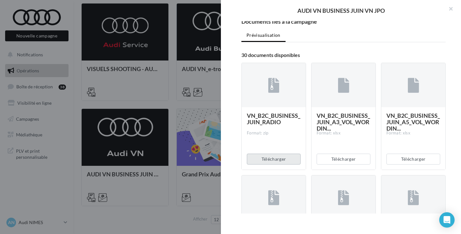 The image size is (461, 234). Describe the element at coordinates (274, 119) in the screenshot. I see `span: VN_B2C_BUSINESS_JUIN_RADIO` at that location.